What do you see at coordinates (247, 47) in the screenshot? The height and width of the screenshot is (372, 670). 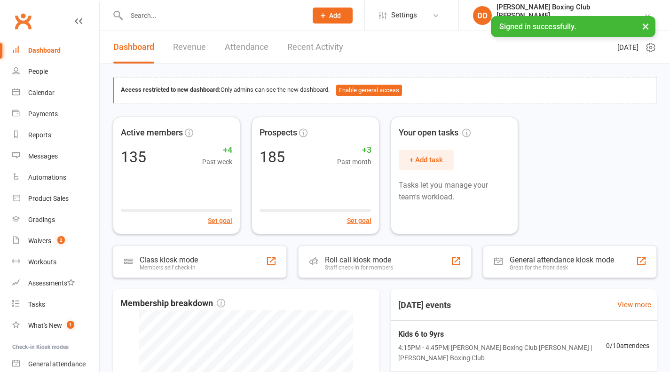 I see `a: Attendance` at bounding box center [247, 47].